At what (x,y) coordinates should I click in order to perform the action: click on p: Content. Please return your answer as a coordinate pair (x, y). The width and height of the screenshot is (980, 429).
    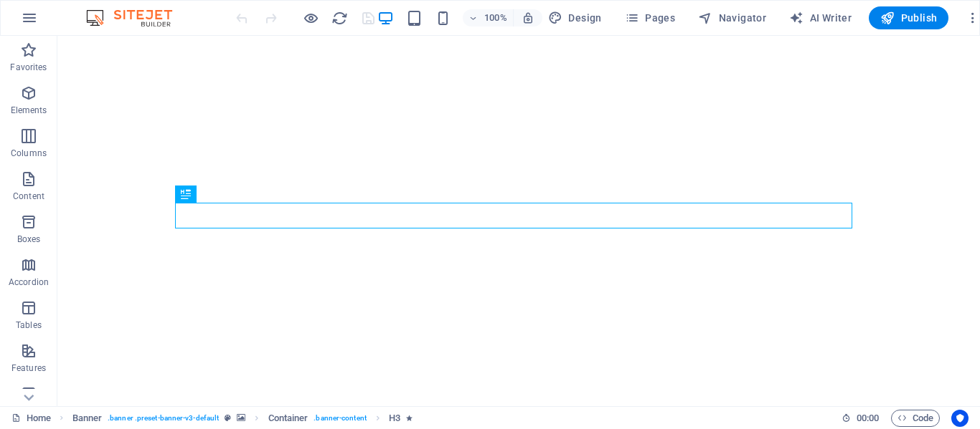
    Looking at the image, I should click on (29, 196).